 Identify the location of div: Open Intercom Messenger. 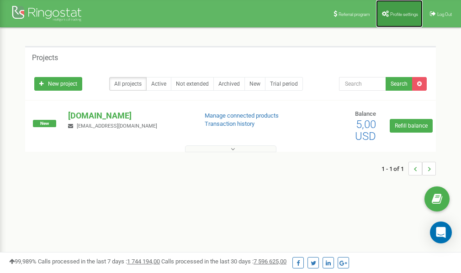
(441, 233).